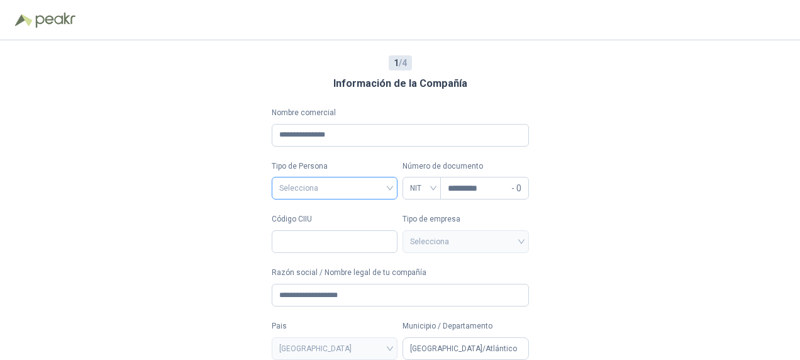  I want to click on img: Peakr, so click(55, 20).